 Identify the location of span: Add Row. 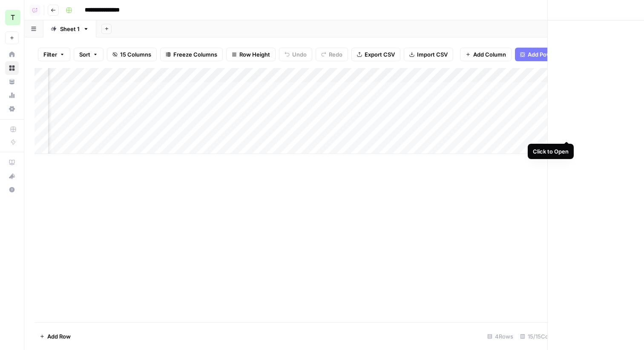
(59, 336).